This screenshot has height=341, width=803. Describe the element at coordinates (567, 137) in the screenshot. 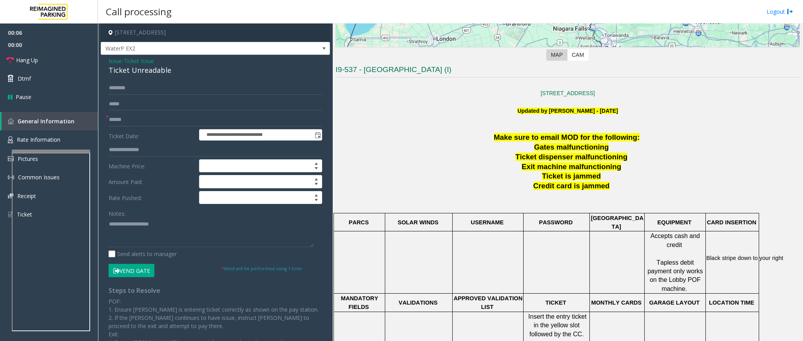

I see `span: Make sure to email MOD for the following:` at that location.